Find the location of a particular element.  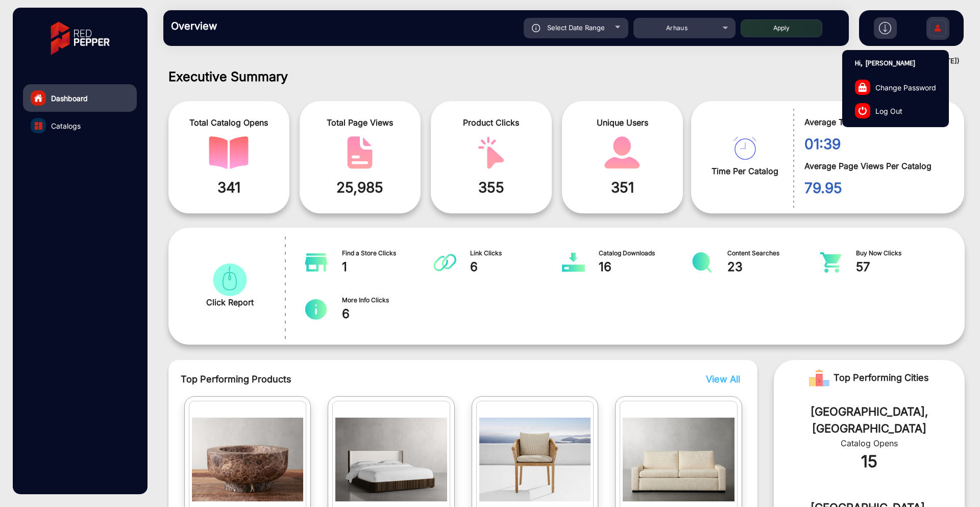

img: Rank image is located at coordinates (819, 378).